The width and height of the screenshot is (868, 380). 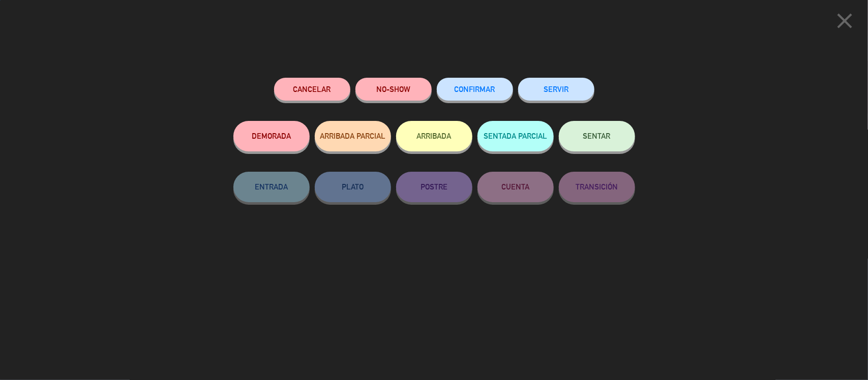 What do you see at coordinates (353, 187) in the screenshot?
I see `button: PLATO` at bounding box center [353, 187].